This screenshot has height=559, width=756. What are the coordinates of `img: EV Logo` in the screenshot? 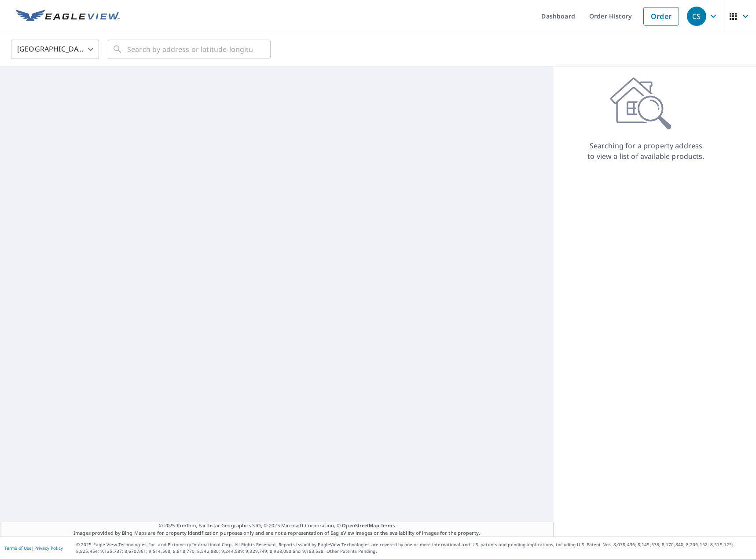 It's located at (68, 16).